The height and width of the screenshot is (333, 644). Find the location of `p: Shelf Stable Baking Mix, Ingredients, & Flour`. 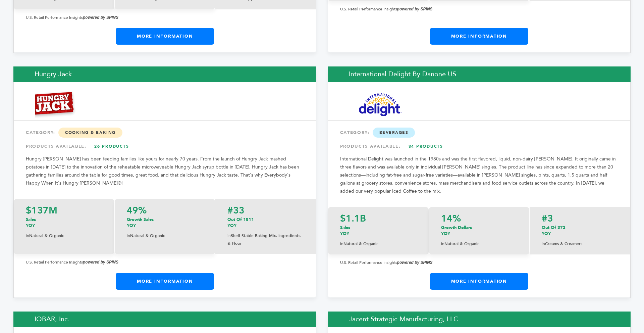

p: Shelf Stable Baking Mix, Ingredients, & Flour is located at coordinates (266, 240).